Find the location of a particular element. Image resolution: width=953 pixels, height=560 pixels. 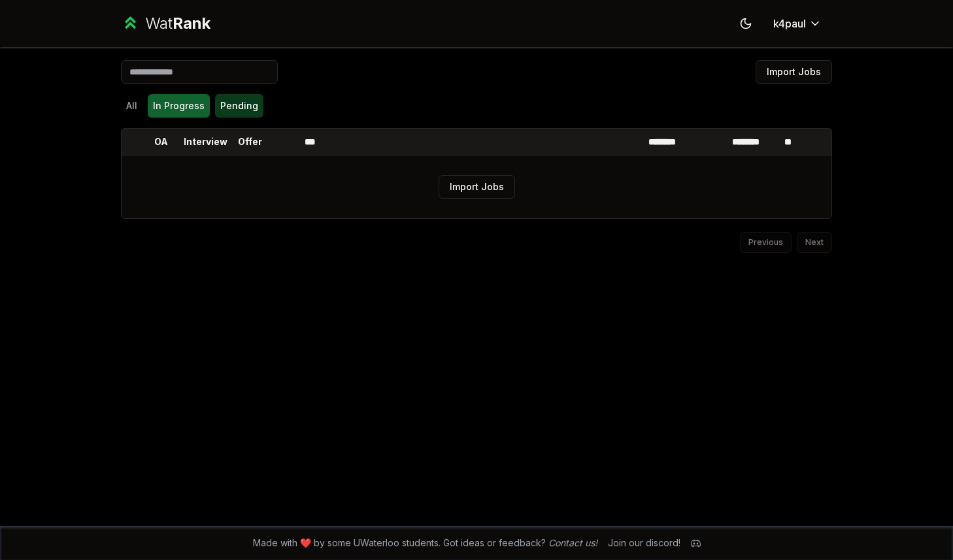

span: k4paul is located at coordinates (789, 23).